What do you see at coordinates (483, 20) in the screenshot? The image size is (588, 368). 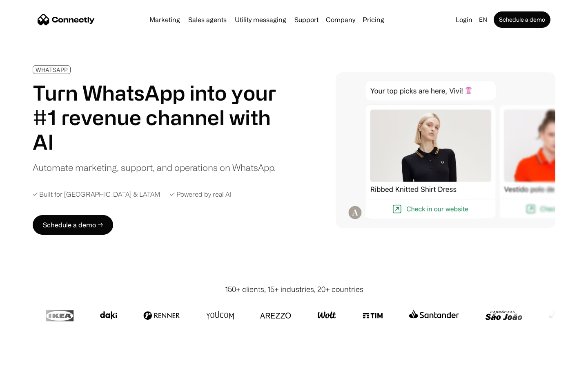 I see `div: en` at bounding box center [483, 20].